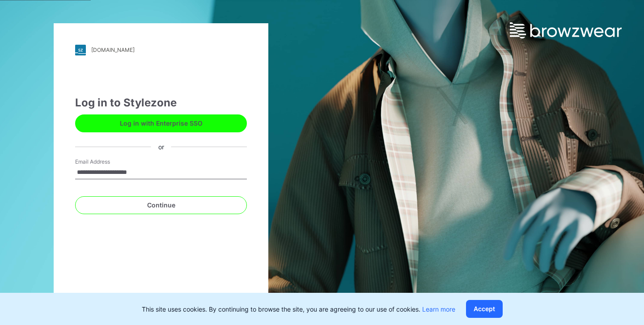 Image resolution: width=644 pixels, height=325 pixels. I want to click on a: Learn more, so click(439, 309).